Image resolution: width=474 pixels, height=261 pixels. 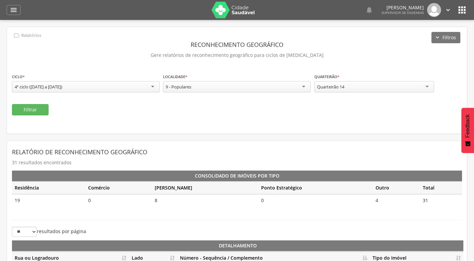 What do you see at coordinates (49, 188) in the screenshot?
I see `th: Residência` at bounding box center [49, 188].